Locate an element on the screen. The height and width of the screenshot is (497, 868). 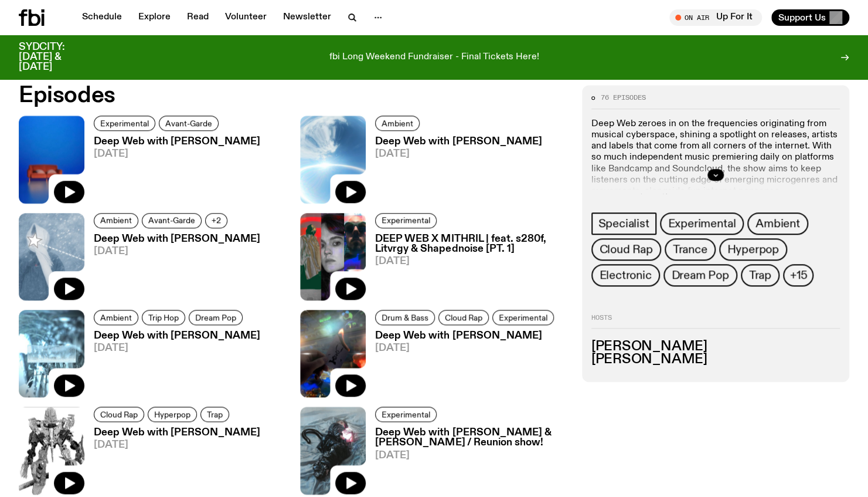
span: Electronic is located at coordinates (626, 275).